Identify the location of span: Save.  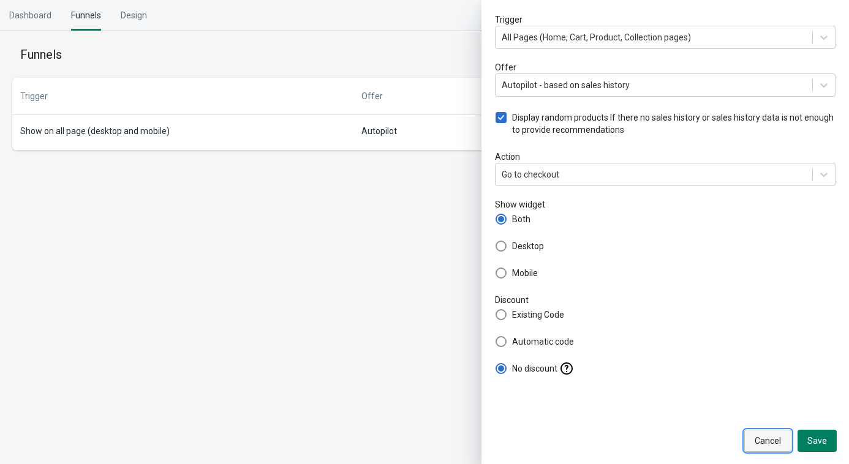
(817, 441).